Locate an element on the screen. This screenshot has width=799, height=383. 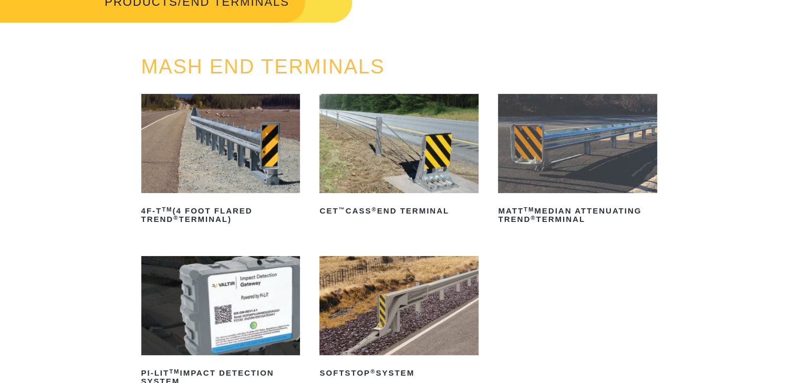
img: SoftStop System End Terminal is located at coordinates (399, 306).